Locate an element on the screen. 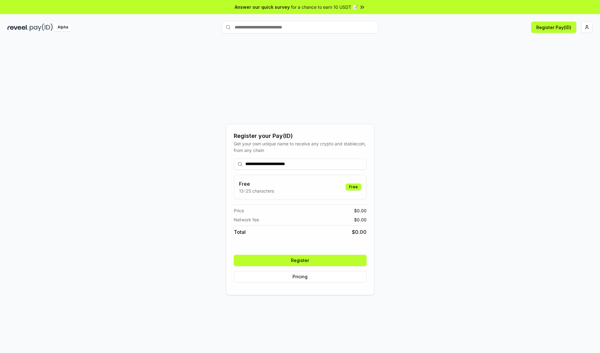 This screenshot has height=353, width=600. div: Get your own unique name to receive any crypto and stablecoin, from any chain is located at coordinates (300, 147).